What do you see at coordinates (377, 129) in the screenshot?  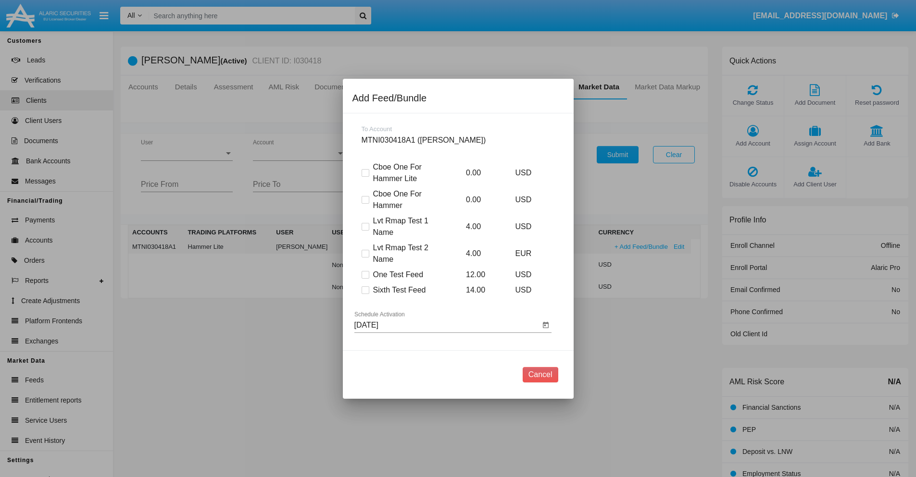 I see `span: To Account` at bounding box center [377, 129].